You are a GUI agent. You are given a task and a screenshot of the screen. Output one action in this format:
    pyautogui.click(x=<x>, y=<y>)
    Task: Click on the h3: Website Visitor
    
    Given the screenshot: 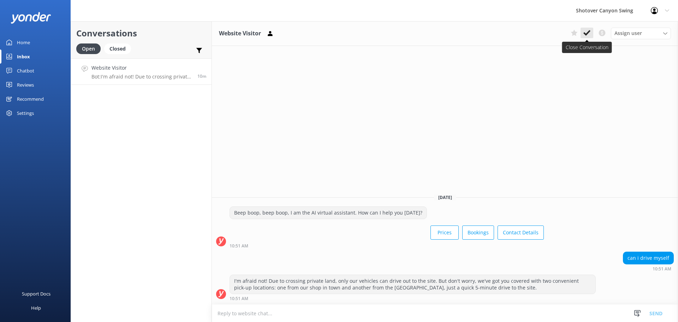 What is the action you would take?
    pyautogui.click(x=240, y=34)
    